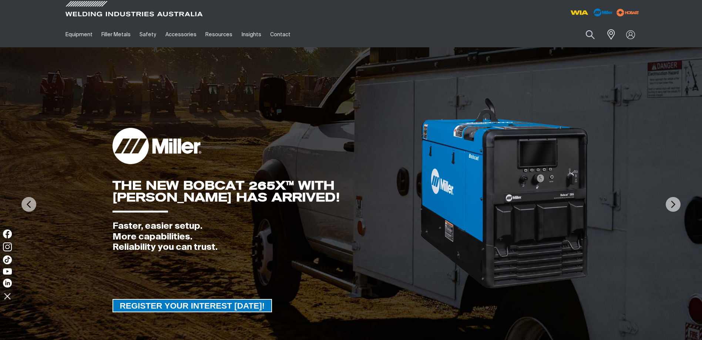  Describe the element at coordinates (7, 283) in the screenshot. I see `img: LinkedIn` at that location.